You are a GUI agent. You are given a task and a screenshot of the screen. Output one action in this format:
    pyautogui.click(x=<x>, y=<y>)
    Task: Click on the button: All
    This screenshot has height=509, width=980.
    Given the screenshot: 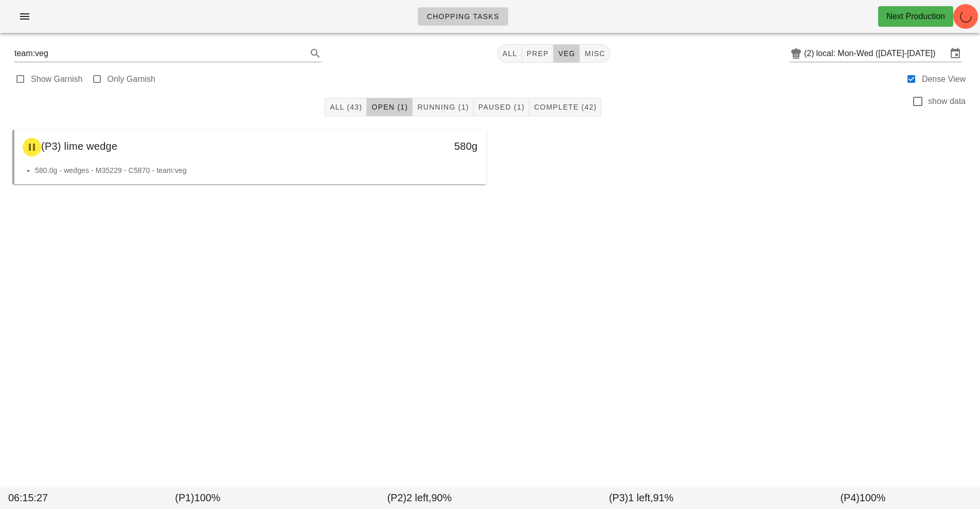 What is the action you would take?
    pyautogui.click(x=510, y=53)
    